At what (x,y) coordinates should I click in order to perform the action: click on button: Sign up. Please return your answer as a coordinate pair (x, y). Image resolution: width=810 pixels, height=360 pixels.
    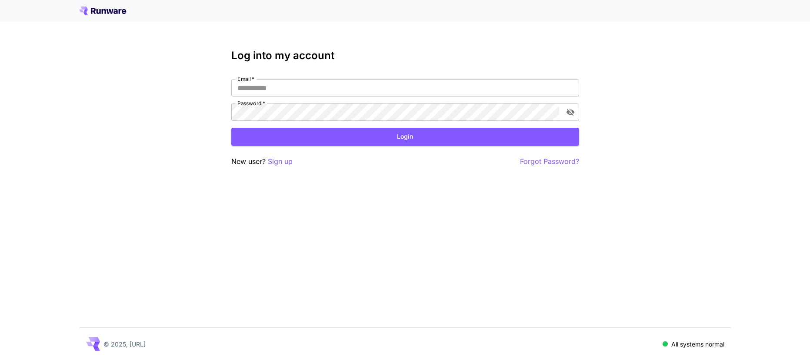
    Looking at the image, I should click on (280, 161).